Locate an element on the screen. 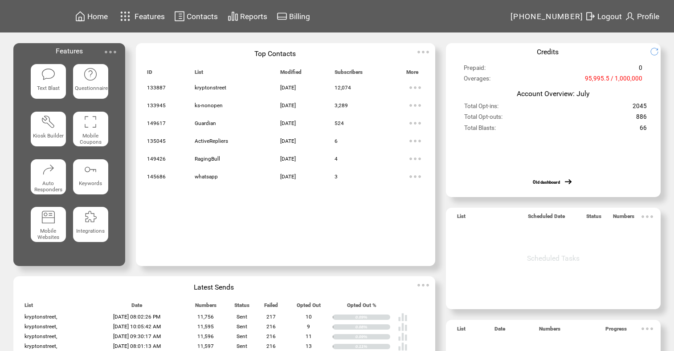 Image resolution: width=674 pixels, height=351 pixels. span: 95,995.5 / 1,000,000 is located at coordinates (613, 81).